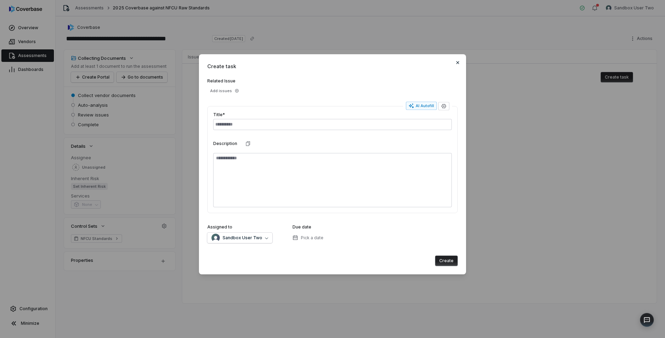 The width and height of the screenshot is (665, 338). I want to click on label: Related Issue, so click(332, 81).